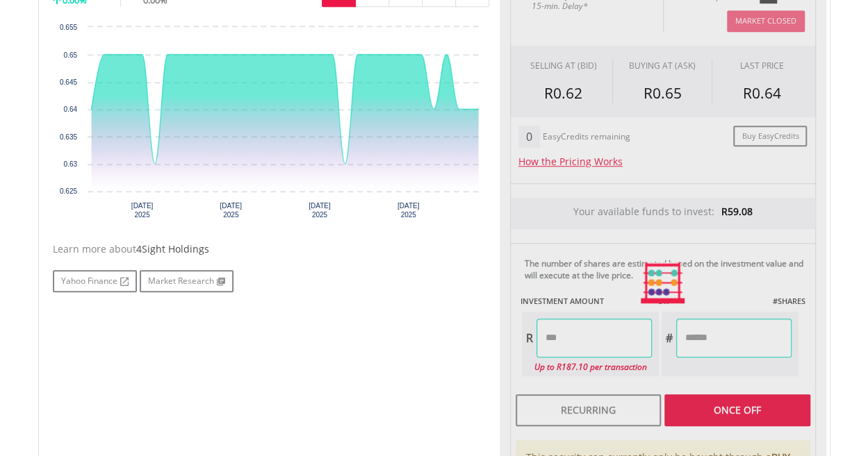 The image size is (868, 456). I want to click on text: 0.65, so click(70, 55).